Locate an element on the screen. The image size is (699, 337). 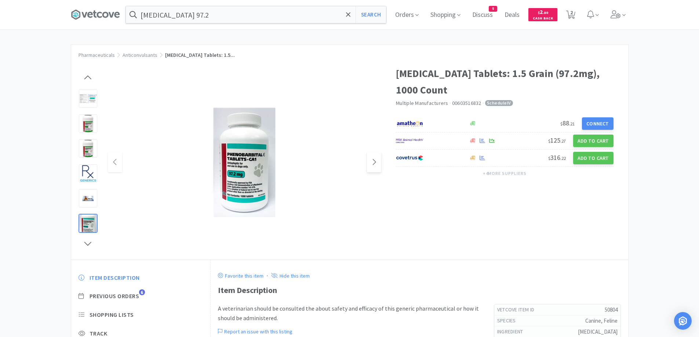
span: . 80 is located at coordinates (545, 12).